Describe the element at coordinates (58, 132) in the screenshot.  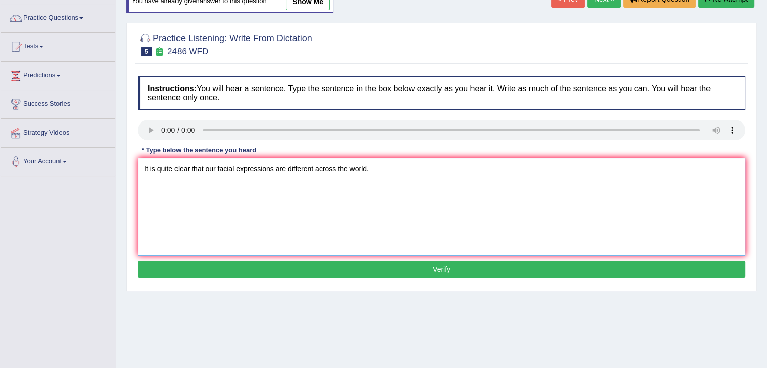
I see `a: Strategy Videos` at that location.